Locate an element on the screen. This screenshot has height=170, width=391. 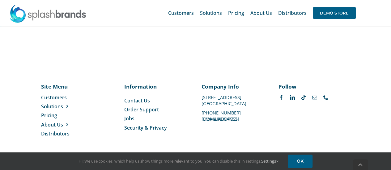
a: Contact Us is located at coordinates (157, 101).